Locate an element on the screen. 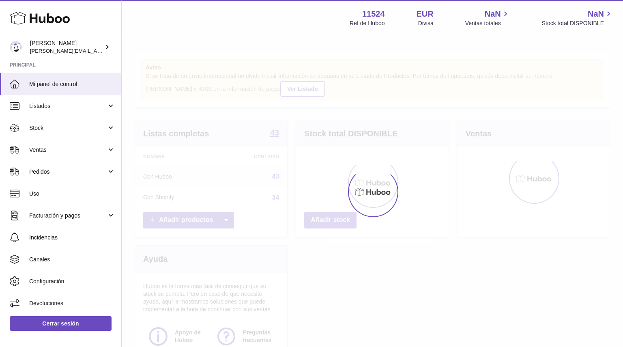  span: Configuración is located at coordinates (72, 281).